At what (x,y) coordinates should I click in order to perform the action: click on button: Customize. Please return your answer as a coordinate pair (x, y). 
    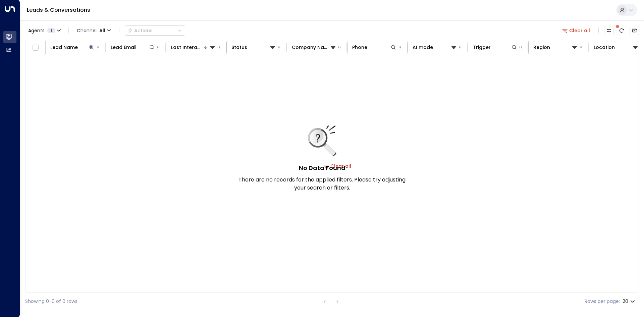
    Looking at the image, I should click on (609, 31).